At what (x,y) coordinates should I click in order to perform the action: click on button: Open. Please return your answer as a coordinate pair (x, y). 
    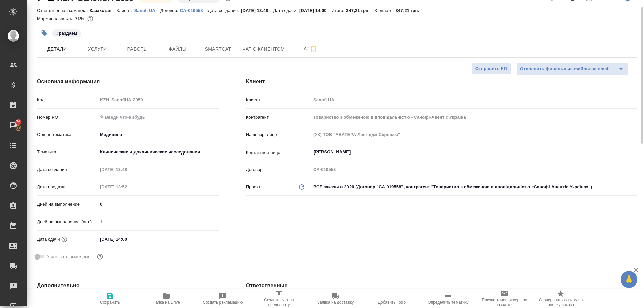
    Looking at the image, I should click on (633, 152).